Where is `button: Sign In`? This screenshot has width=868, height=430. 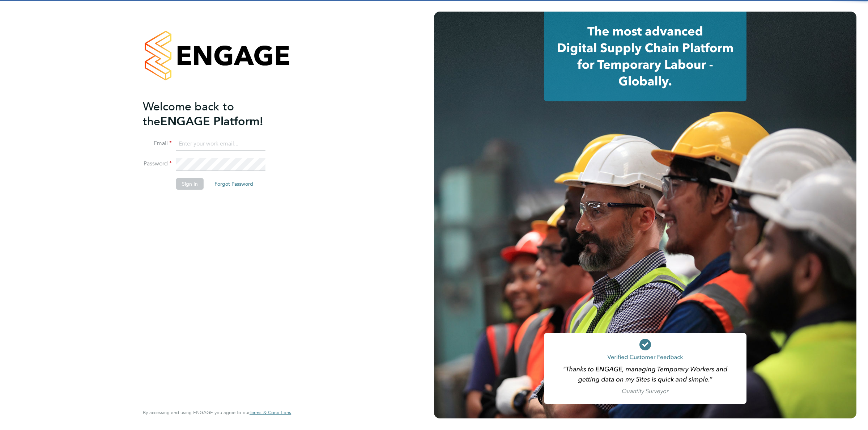
button: Sign In is located at coordinates (190, 184).